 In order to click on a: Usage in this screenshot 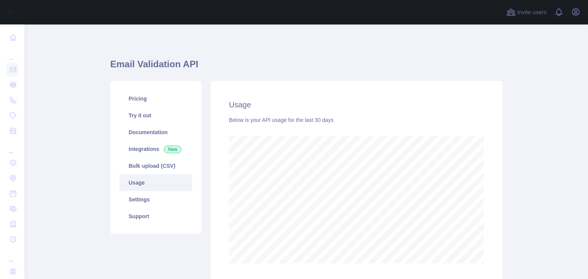, I will do `click(156, 183)`.